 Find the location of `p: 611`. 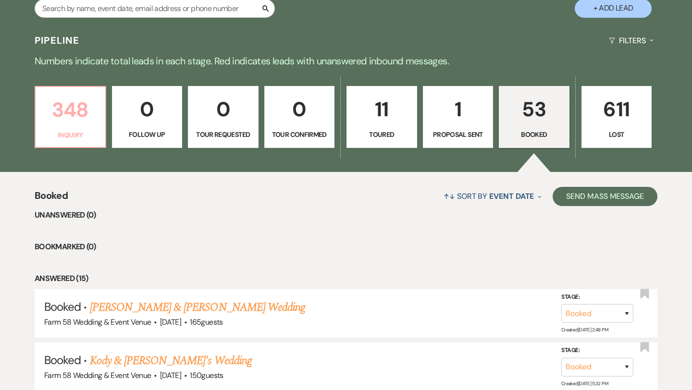

p: 611 is located at coordinates (617, 109).